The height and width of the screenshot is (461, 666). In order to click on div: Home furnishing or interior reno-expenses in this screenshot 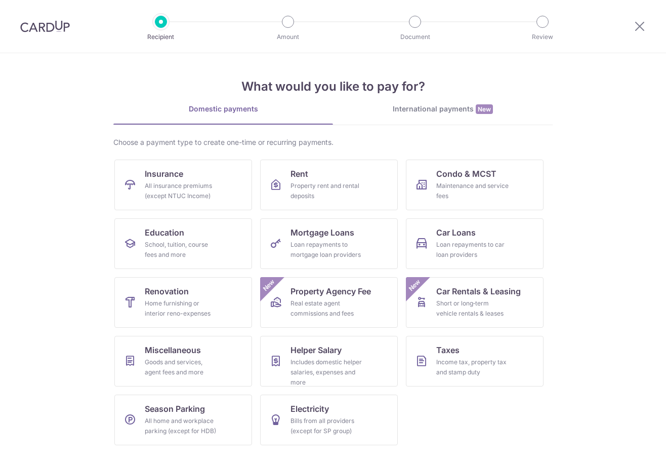, I will do `click(181, 308)`.